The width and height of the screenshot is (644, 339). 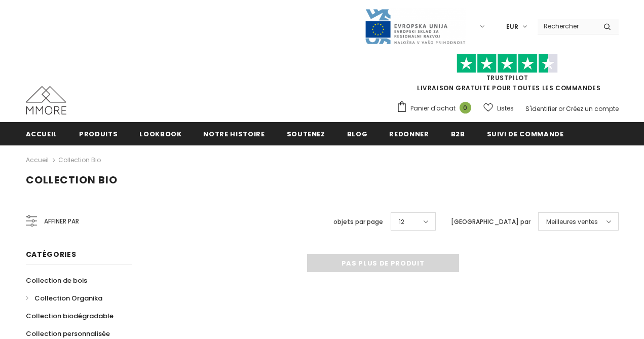 What do you see at coordinates (507, 64) in the screenshot?
I see `img: Faites confiance aux étoiles pilotes` at bounding box center [507, 64].